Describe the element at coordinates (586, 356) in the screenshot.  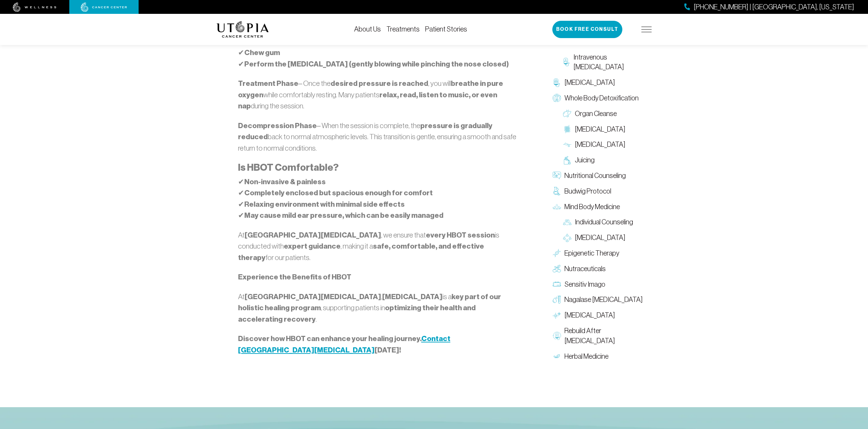
I see `span: Herbal Medicine` at that location.